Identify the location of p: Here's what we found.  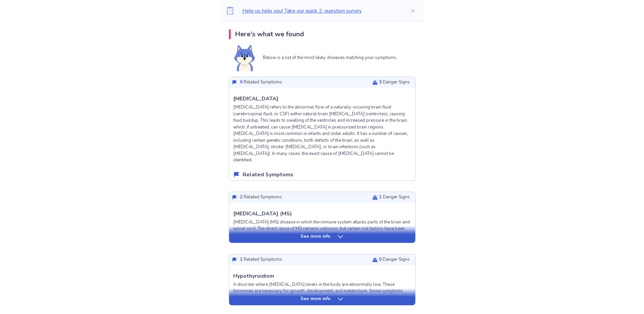
(269, 34).